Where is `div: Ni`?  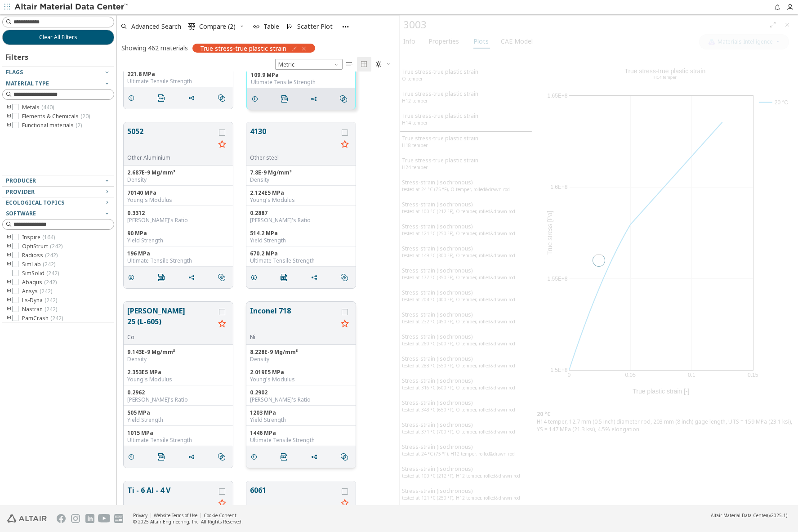 div: Ni is located at coordinates (294, 337).